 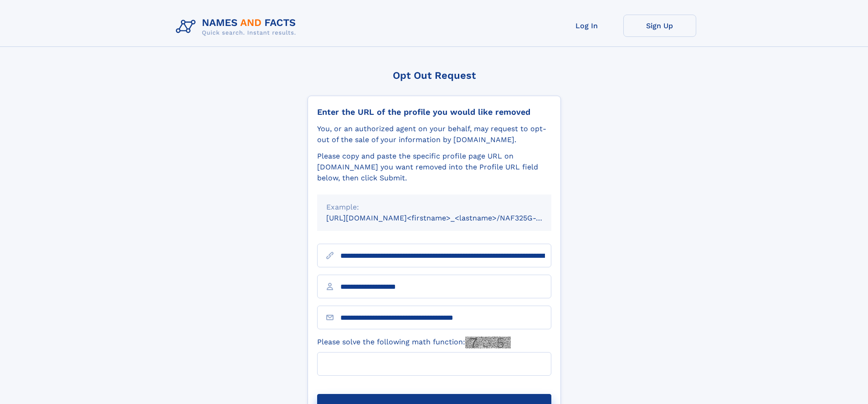 What do you see at coordinates (434, 207) in the screenshot?
I see `div: Example:` at bounding box center [434, 207].